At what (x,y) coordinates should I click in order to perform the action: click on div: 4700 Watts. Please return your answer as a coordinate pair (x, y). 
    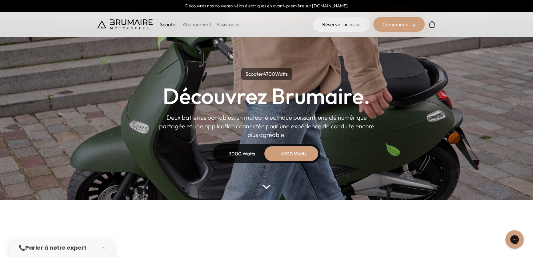
    Looking at the image, I should click on (294, 154).